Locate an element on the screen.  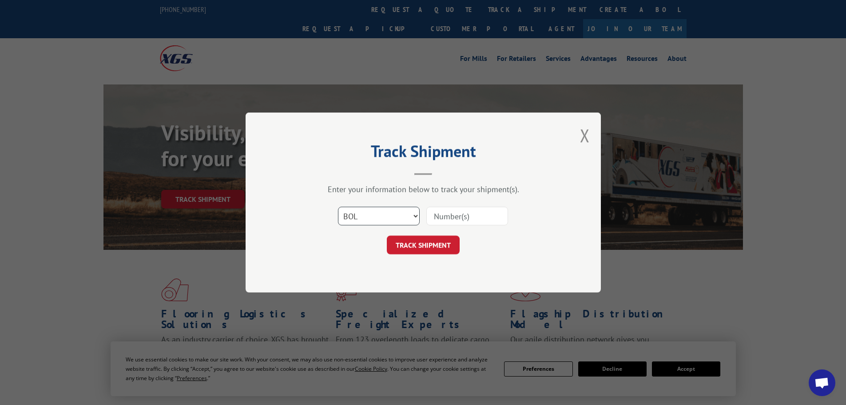
button: Close modal is located at coordinates (585, 135).